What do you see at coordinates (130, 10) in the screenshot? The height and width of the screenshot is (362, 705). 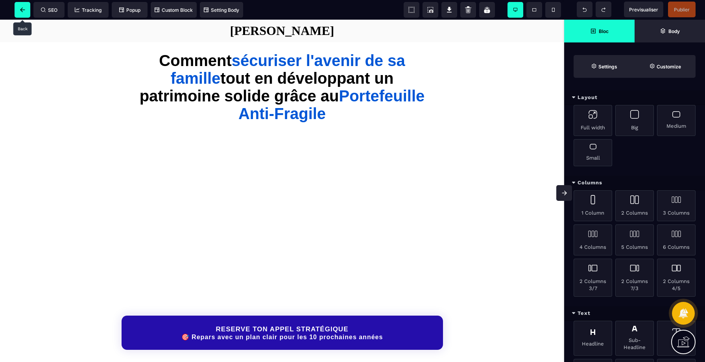 I see `span: Popup` at bounding box center [130, 10].